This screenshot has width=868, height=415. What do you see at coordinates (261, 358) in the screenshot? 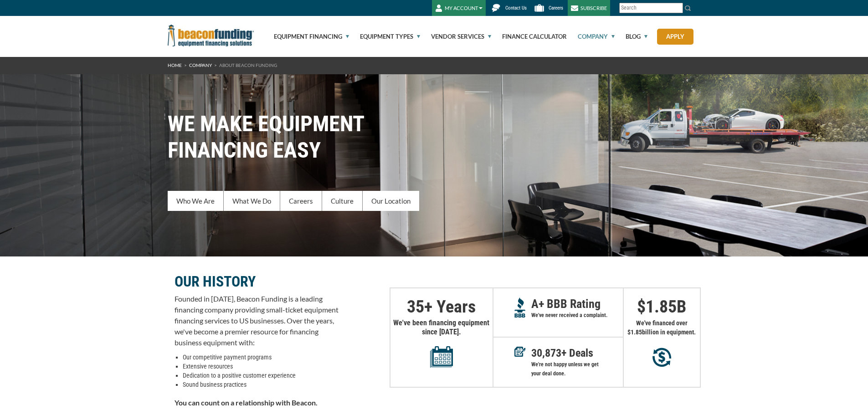
I see `li: Our competitive payment programs` at bounding box center [261, 358].